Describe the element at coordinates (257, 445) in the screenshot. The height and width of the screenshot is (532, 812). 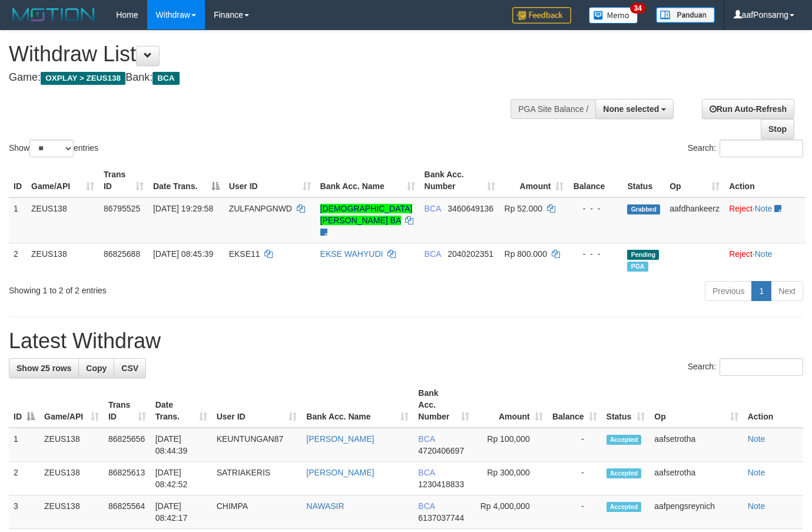
I see `td: KEUNTUNGAN87` at that location.